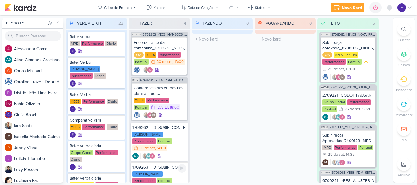  Describe the element at coordinates (9, 181) in the screenshot. I see `img: Lucimara Paz` at that location.